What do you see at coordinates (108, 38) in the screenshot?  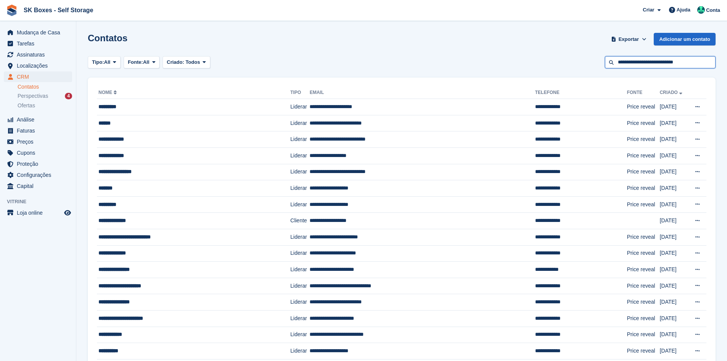 I see `h1: Contatos` at bounding box center [108, 38].